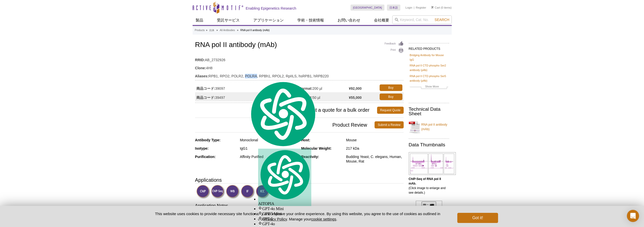  I want to click on img: Immunofluorescence Validated, so click(248, 191).